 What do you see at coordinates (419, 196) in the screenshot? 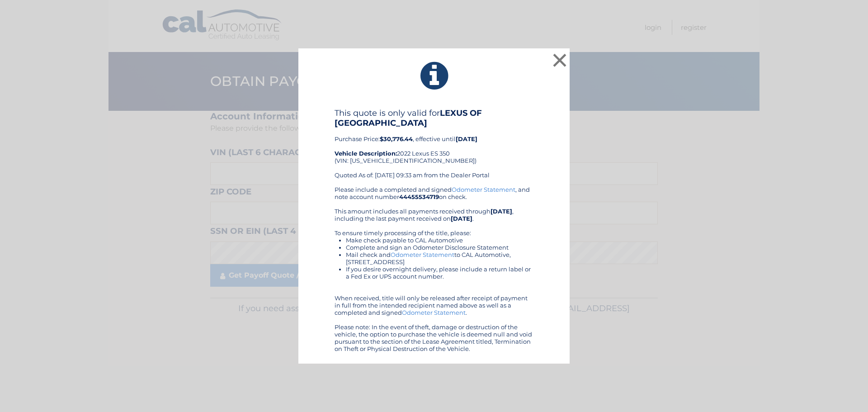
I see `b: 44455534719` at bounding box center [419, 196].